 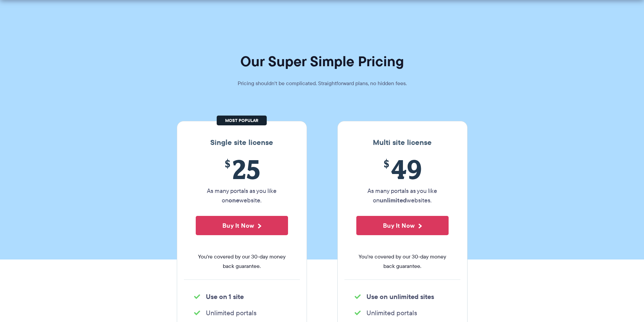 I want to click on span: 25, so click(x=242, y=169).